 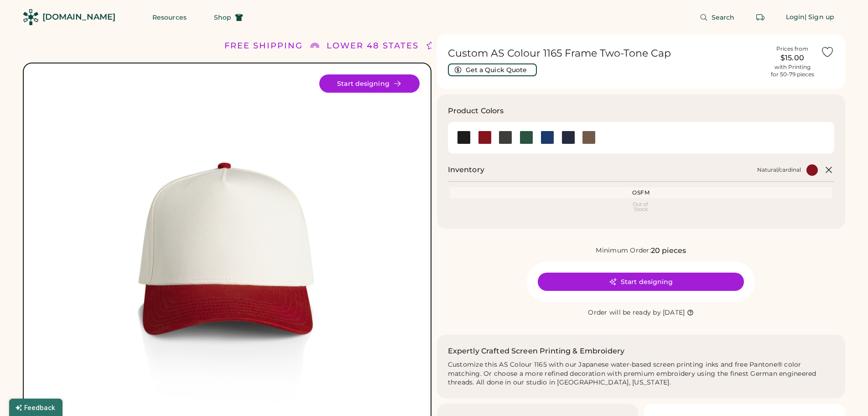 What do you see at coordinates (222, 17) in the screenshot?
I see `span: Shop` at bounding box center [222, 17].